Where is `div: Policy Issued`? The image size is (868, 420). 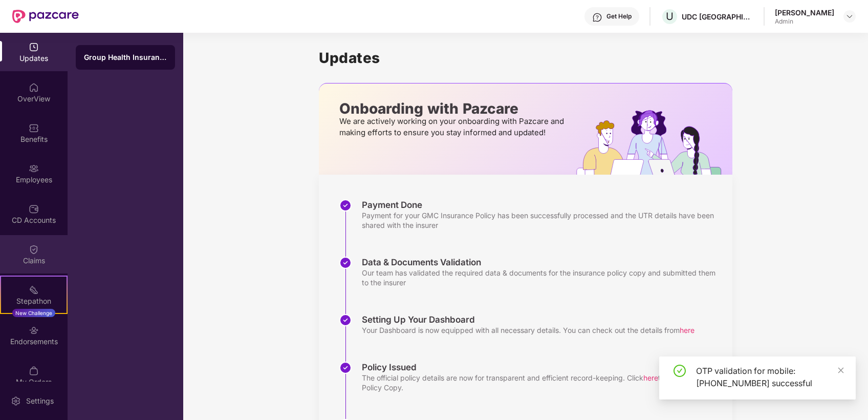 div: Policy Issued is located at coordinates (542, 367).